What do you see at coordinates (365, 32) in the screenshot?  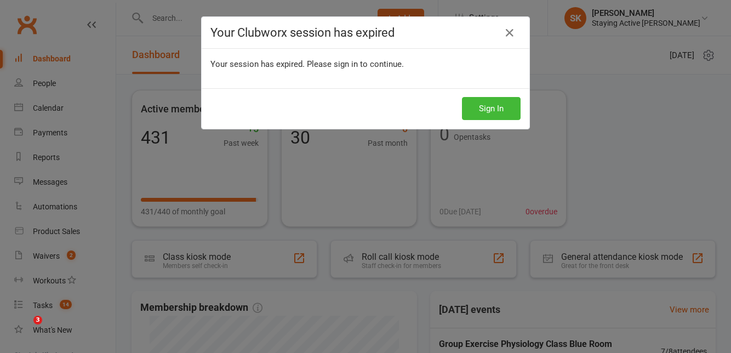 I see `h4: Your Clubworx session has expired` at bounding box center [365, 32].